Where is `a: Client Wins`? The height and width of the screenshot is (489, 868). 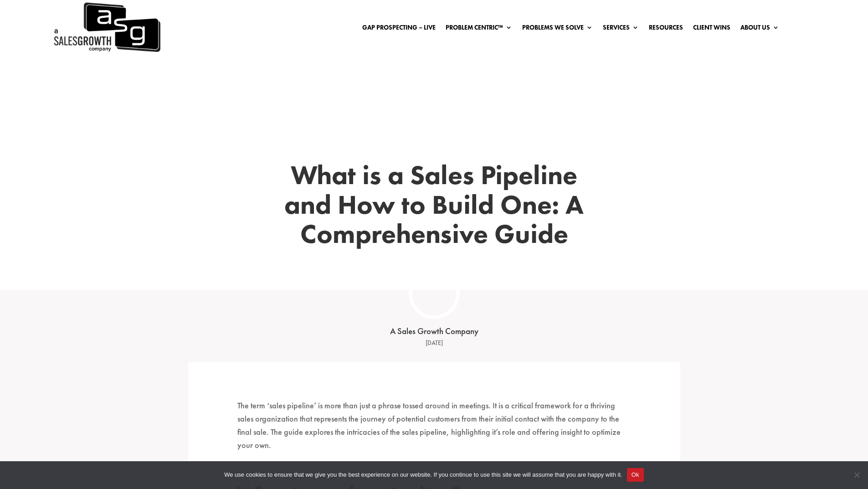 a: Client Wins is located at coordinates (711, 29).